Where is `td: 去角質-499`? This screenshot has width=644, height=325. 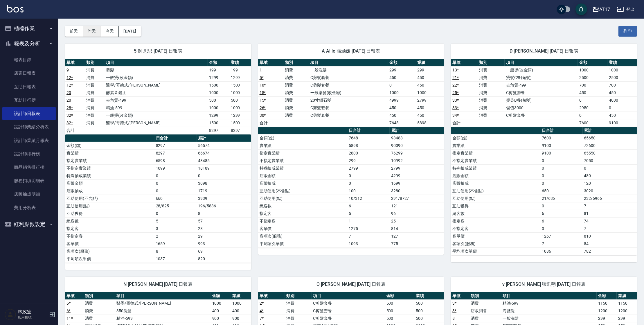 td: 去角質-499 is located at coordinates (156, 100).